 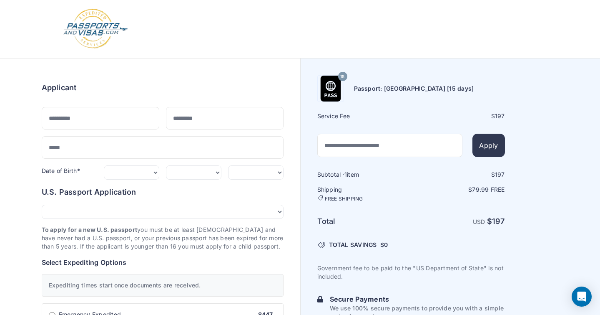 What do you see at coordinates (343, 77) in the screenshot?
I see `span: 15` at bounding box center [343, 77].